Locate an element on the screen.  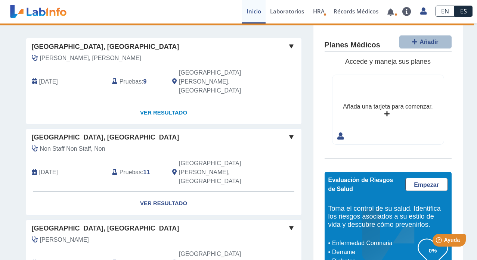
span: Irizarry, Saul is located at coordinates (64, 240).